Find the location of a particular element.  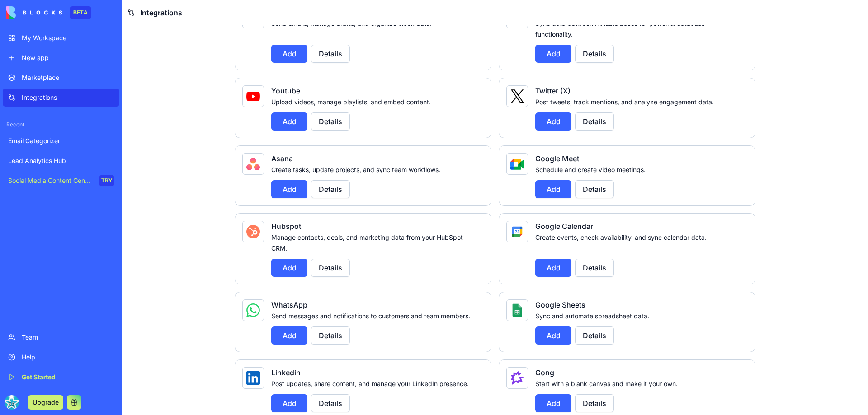

span: Google Meet is located at coordinates (557, 158).